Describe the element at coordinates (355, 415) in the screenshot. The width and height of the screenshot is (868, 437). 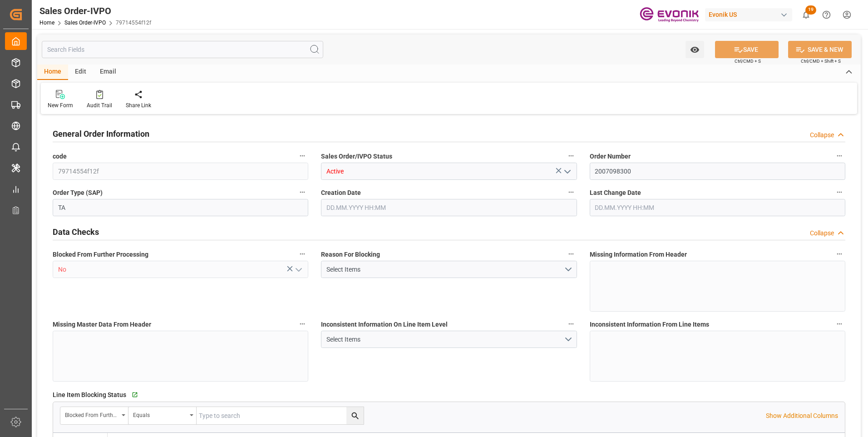
I see `button: search button` at that location.